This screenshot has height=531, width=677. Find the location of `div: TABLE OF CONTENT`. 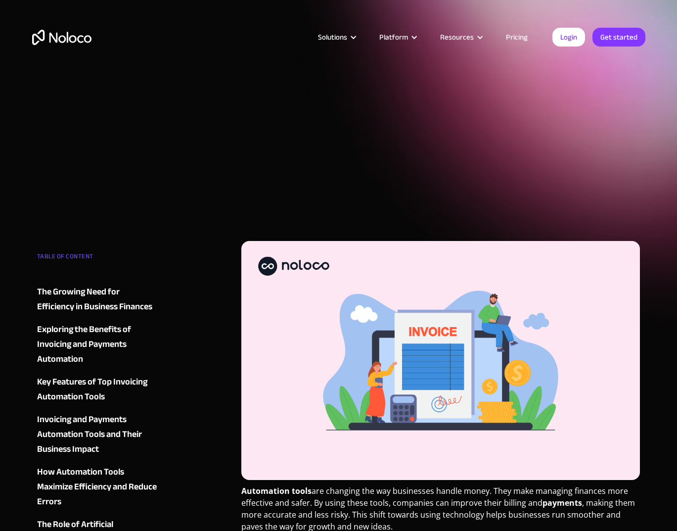

div: TABLE OF CONTENT is located at coordinates (97, 259).